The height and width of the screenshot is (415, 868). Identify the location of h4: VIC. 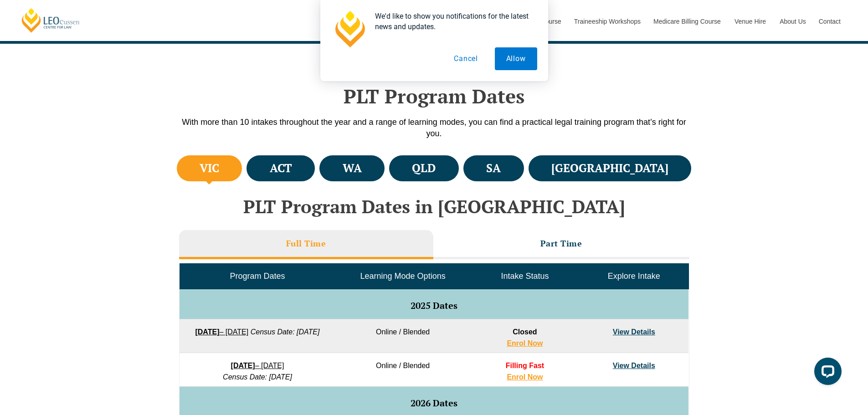
(209, 168).